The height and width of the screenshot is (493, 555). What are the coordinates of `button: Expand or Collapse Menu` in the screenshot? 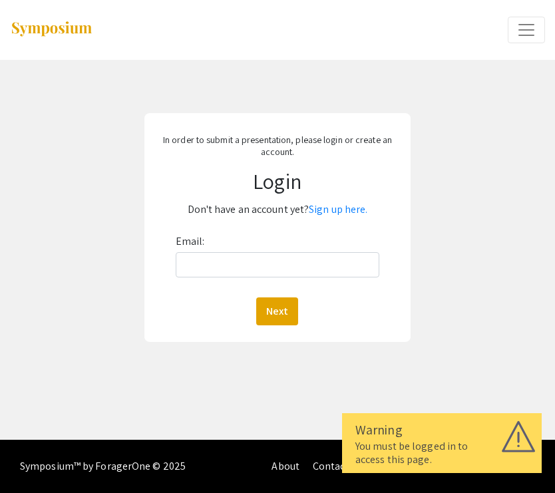 It's located at (526, 30).